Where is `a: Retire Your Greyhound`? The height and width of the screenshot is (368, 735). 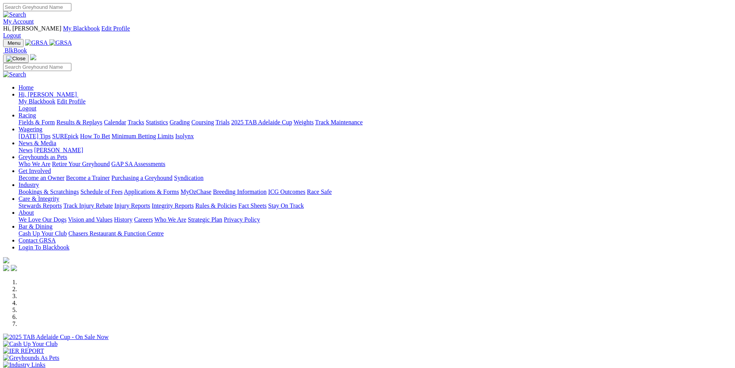
a: Retire Your Greyhound is located at coordinates (81, 164).